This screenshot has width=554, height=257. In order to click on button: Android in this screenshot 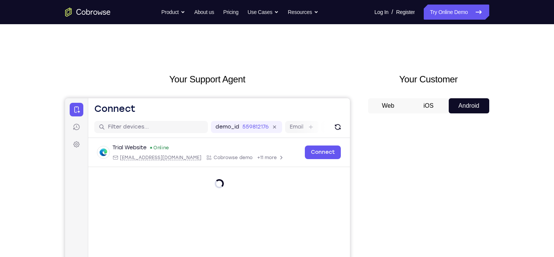, I will do `click(469, 106)`.